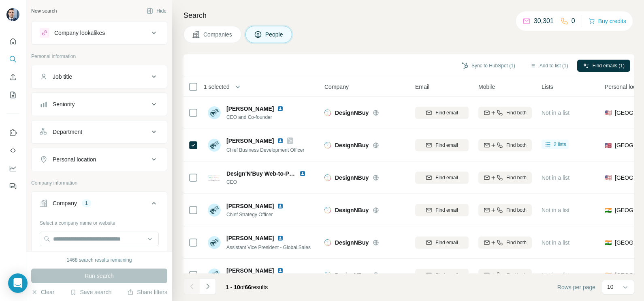 This screenshot has width=644, height=301. Describe the element at coordinates (276, 174) in the screenshot. I see `span: Design'N'Buy Web-to-Print Solutions` at that location.